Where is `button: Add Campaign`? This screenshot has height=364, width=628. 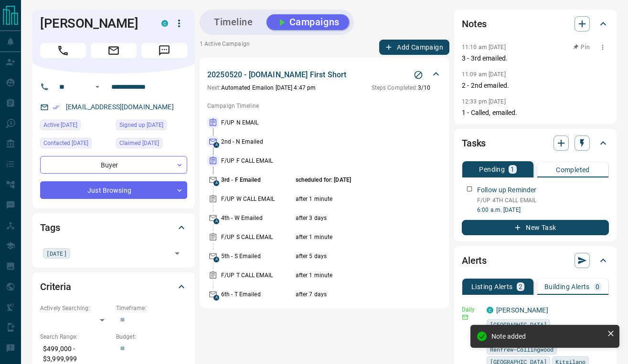
button: Add Campaign is located at coordinates (414, 47).